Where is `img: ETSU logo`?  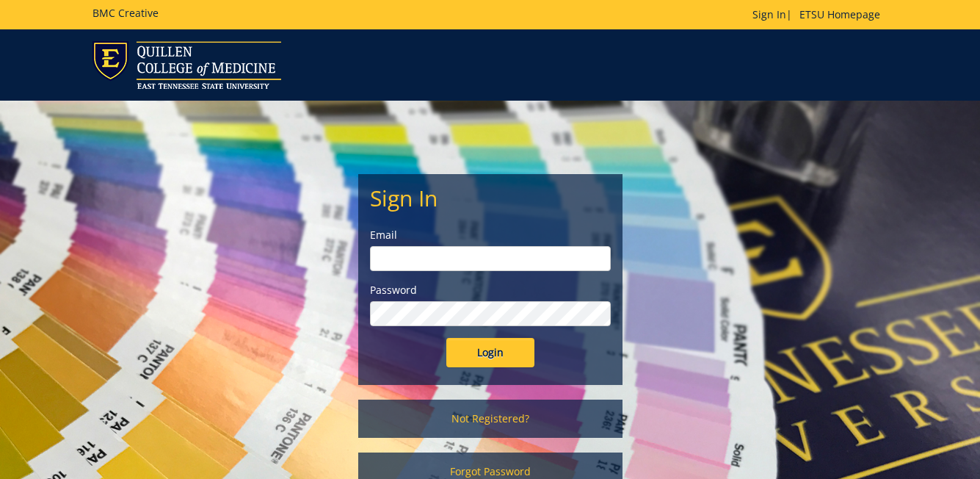 img: ETSU logo is located at coordinates (186, 64).